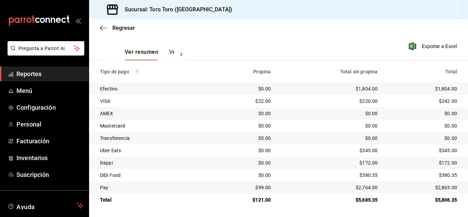 Image resolution: width=468 pixels, height=217 pixels. I want to click on button: open_drawer_menu, so click(78, 21).